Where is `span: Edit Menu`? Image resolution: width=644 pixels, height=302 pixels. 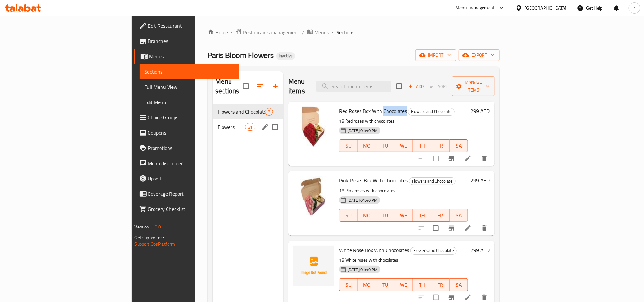 span: Edit Menu is located at coordinates (189, 102).